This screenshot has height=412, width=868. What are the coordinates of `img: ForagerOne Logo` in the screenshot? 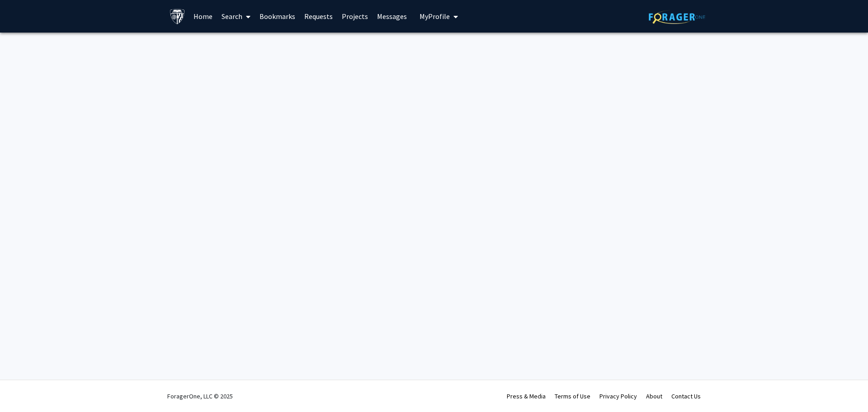 It's located at (677, 17).